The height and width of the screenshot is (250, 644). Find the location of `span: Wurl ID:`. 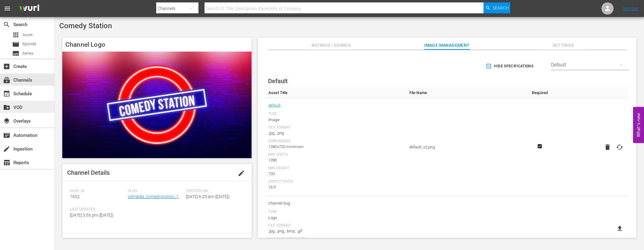

span: Wurl ID: is located at coordinates (97, 191).